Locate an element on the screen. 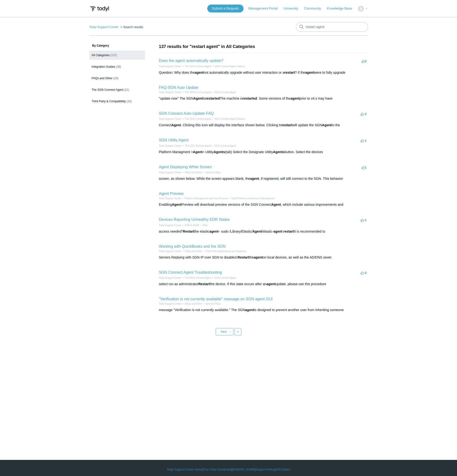 The width and height of the screenshot is (457, 476). img: Todyl Support Center Help Center home page is located at coordinates (99, 8).